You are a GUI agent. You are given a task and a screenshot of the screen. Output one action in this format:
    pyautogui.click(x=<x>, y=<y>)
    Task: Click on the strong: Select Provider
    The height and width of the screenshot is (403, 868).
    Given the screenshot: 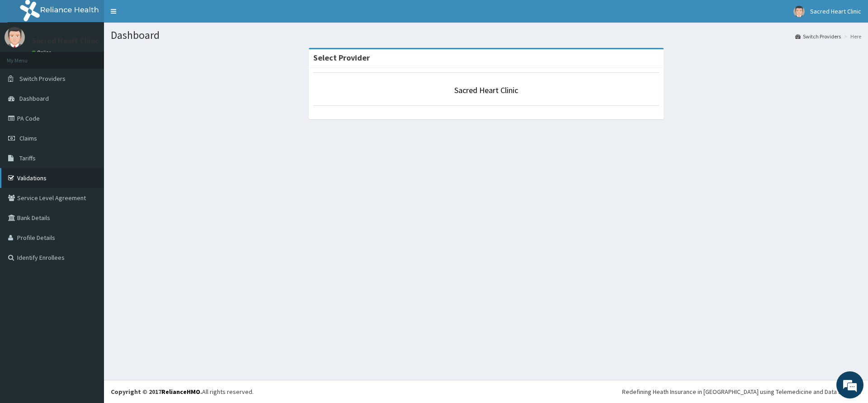 What is the action you would take?
    pyautogui.click(x=341, y=58)
    